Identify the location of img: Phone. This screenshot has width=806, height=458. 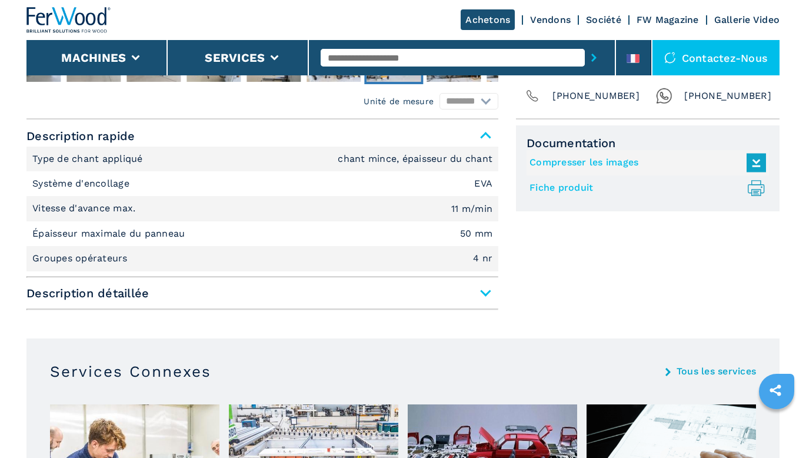
(532, 96).